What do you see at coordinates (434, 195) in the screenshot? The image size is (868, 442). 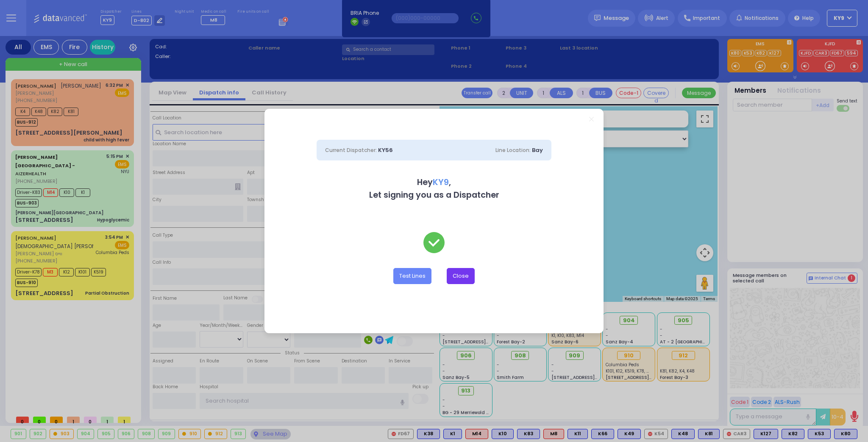 I see `b: Let signing you as a Dispatcher` at bounding box center [434, 195].